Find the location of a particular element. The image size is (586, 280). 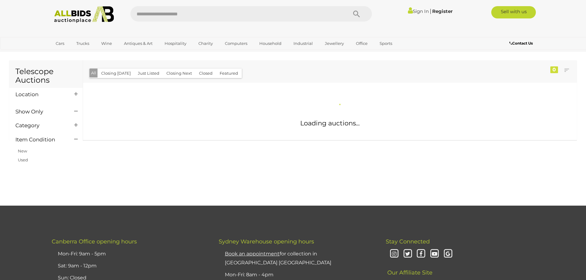

h4: Category is located at coordinates (40, 125).